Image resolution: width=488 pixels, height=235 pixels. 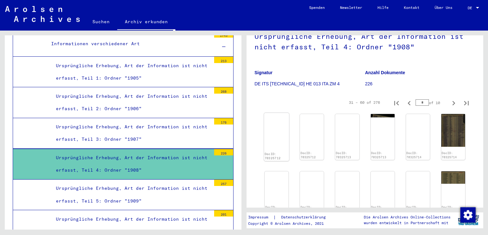 I want to click on div: Ursprüngliche Erhebung, Art der Information ist nicht erfasst, Teil 4: Ordner "1908", so click(x=131, y=164).